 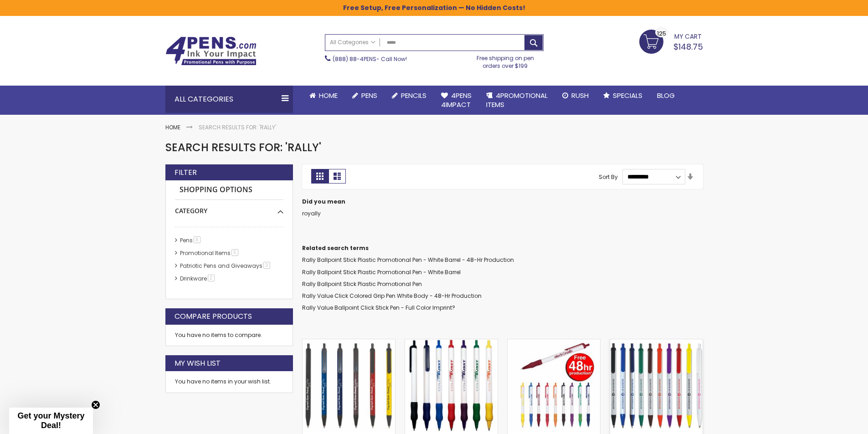 What do you see at coordinates (456, 100) in the screenshot?
I see `span: 4Pens 4impact` at bounding box center [456, 100].